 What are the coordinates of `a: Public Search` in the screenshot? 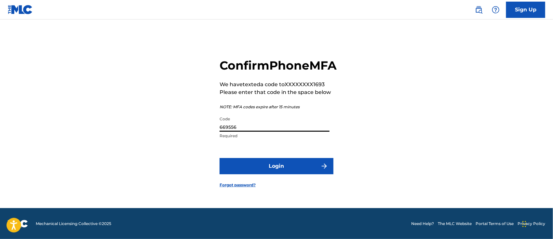 It's located at (479, 10).